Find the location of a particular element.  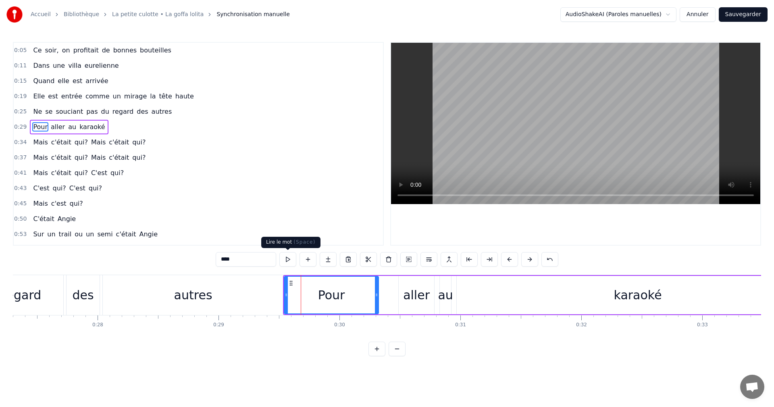

span: aller is located at coordinates (58, 127).